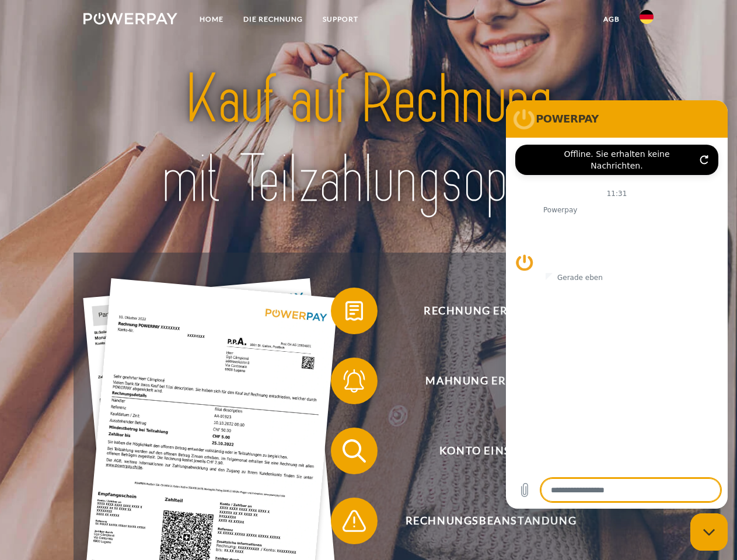 The image size is (737, 560). Describe the element at coordinates (111, 59) in the screenshot. I see `label: Offline. Sie erhalten keine Nachrichten.` at that location.